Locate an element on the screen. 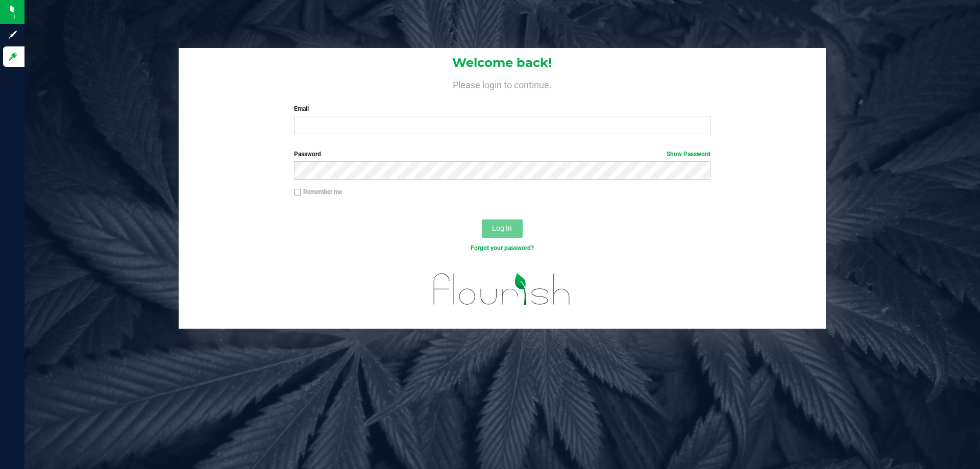  h4: Please login to continue. is located at coordinates (502, 84).